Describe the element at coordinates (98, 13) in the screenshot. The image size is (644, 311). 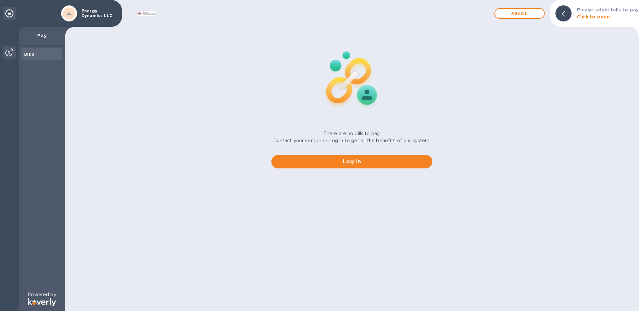
I see `p: Energy Dynamics LLC` at that location.